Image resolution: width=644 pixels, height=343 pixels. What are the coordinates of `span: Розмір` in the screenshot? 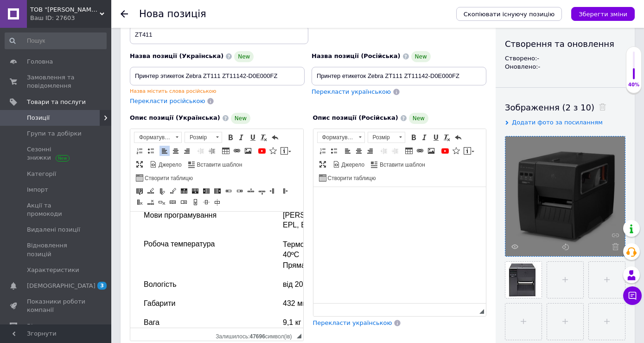 It's located at (382, 137).